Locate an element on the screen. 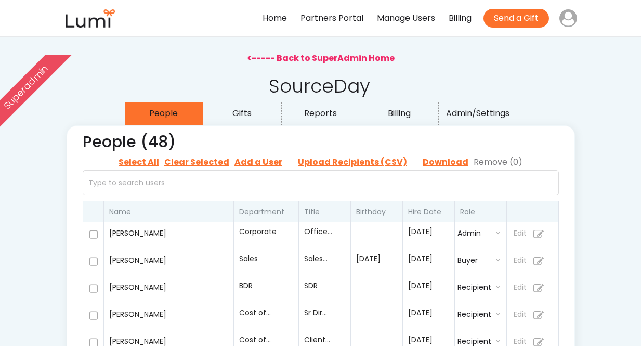 This screenshot has width=641, height=346. div: SDR is located at coordinates (311, 285).